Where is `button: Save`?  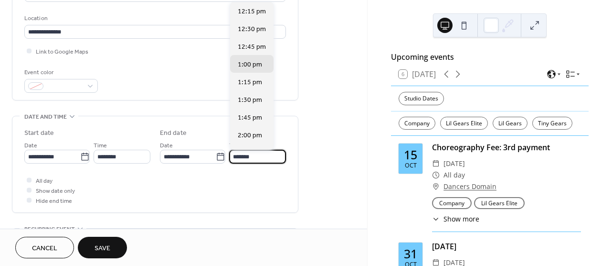
button: Save is located at coordinates (102, 247).